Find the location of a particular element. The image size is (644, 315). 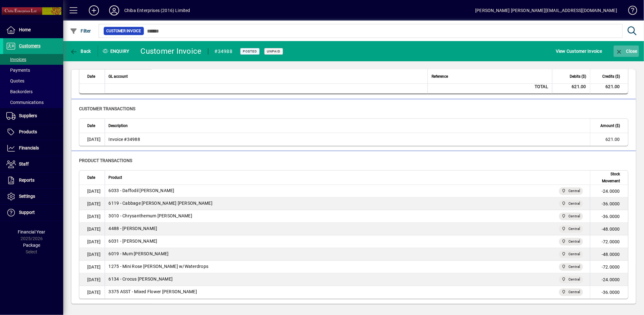

a: Financials is located at coordinates (33, 148).